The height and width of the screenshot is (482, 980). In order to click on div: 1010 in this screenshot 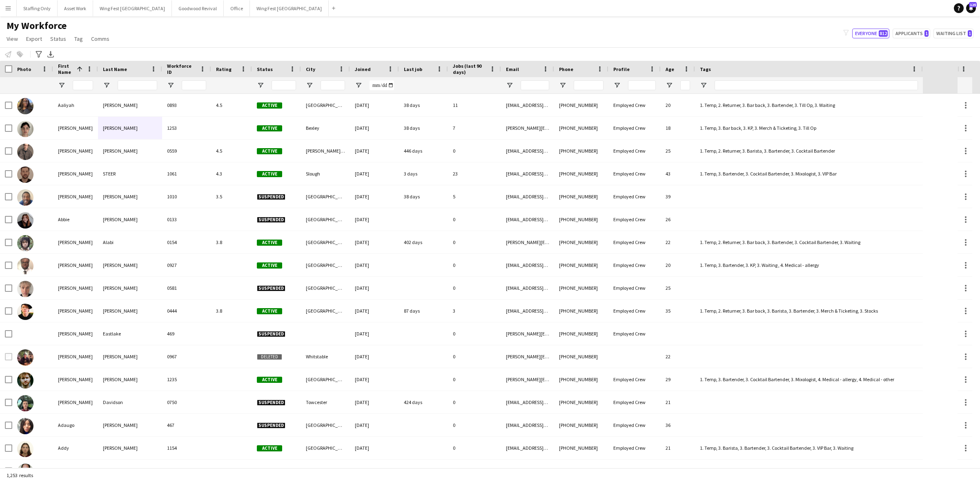, I will do `click(187, 197)`.